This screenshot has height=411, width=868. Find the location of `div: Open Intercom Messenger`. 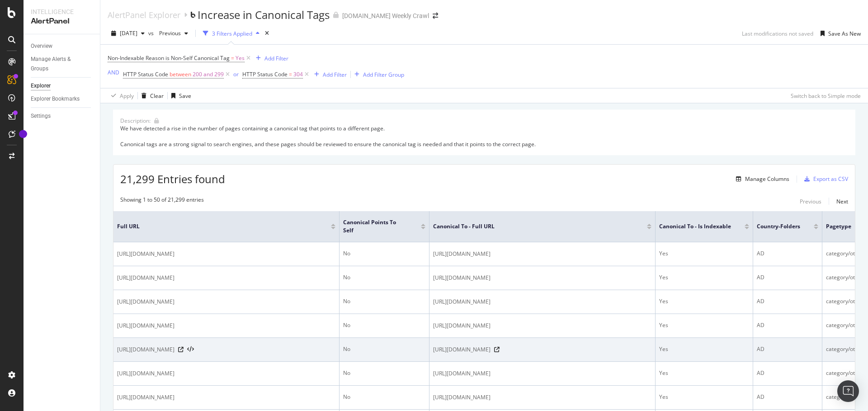

div: Open Intercom Messenger is located at coordinates (847, 391).